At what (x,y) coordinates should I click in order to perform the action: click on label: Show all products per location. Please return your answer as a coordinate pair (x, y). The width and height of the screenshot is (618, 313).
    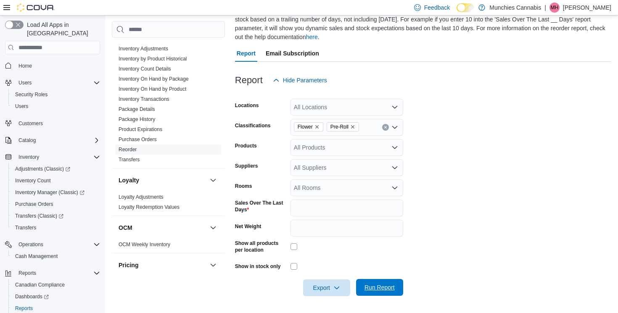
    Looking at the image, I should click on (261, 247).